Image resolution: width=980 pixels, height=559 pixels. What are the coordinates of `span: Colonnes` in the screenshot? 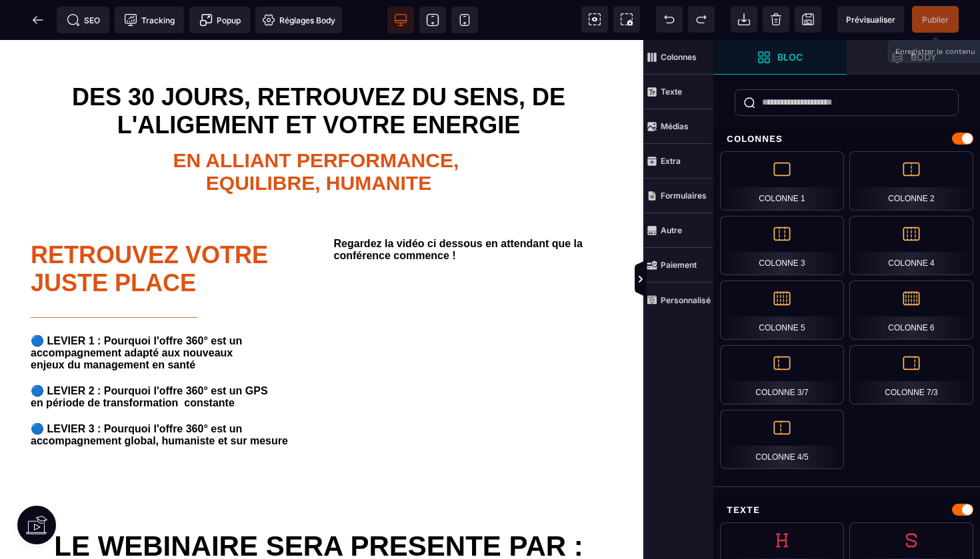 It's located at (678, 57).